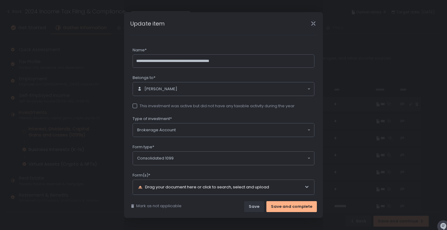 Image resolution: width=447 pixels, height=230 pixels. I want to click on div: Save, so click(254, 207).